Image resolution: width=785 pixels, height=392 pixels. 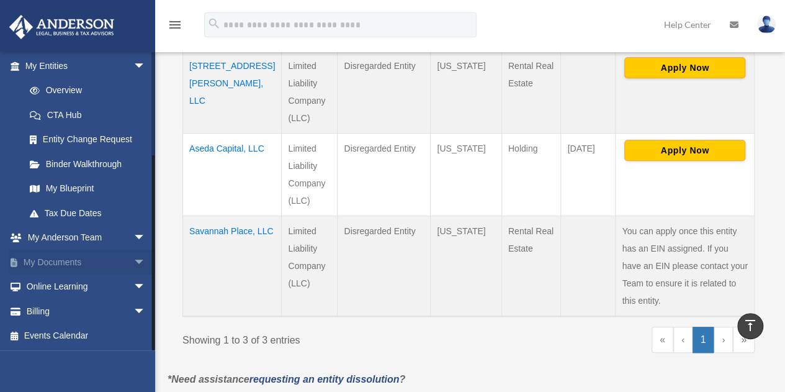 What do you see at coordinates (232, 266) in the screenshot?
I see `td: Savannah Place, LLC` at bounding box center [232, 266].